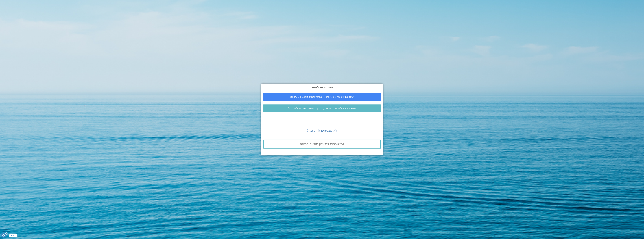 This screenshot has height=239, width=644. Describe the element at coordinates (322, 144) in the screenshot. I see `a: להצטרפות למועדון תודעה בריאה` at that location.